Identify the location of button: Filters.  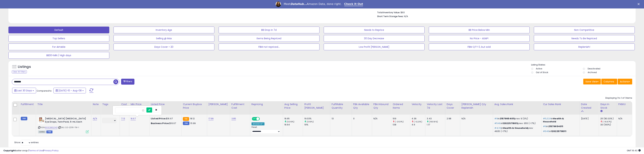
(128, 82).